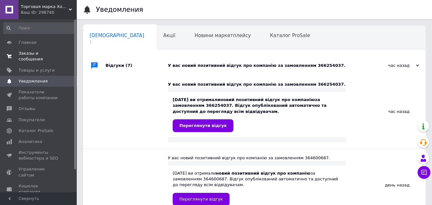 The image size is (432, 205). What do you see at coordinates (27, 43) in the screenshot?
I see `span: Главная` at bounding box center [27, 43].